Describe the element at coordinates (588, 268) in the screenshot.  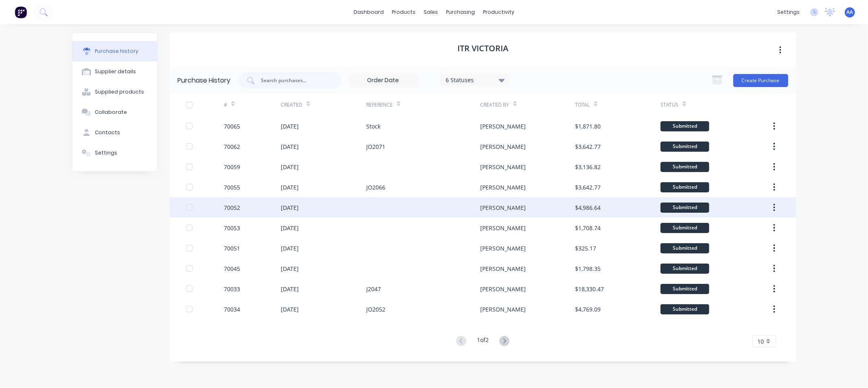
I see `div: $1,798.35` at that location.